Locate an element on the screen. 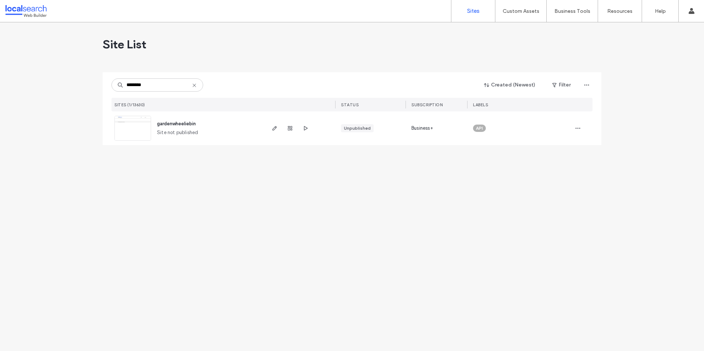  span: Help is located at coordinates (24, 8).